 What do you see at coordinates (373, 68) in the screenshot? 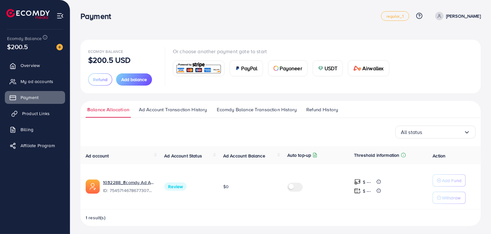
I see `span: Airwallex` at bounding box center [373, 68].